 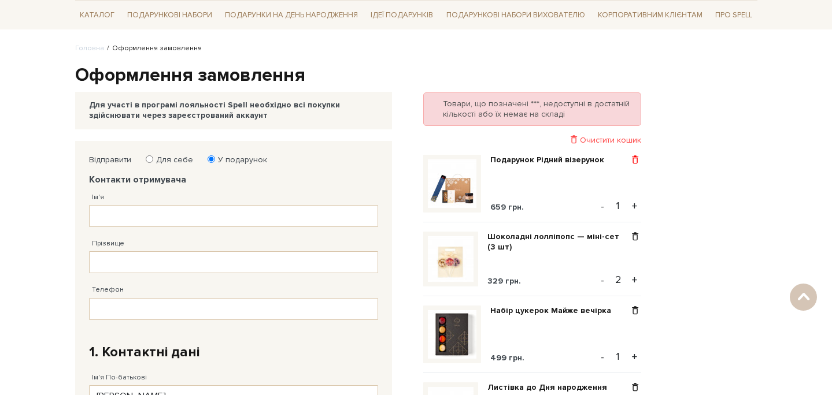 I want to click on img: Шоколадні лолліпопс — міні-сет (3 шт), so click(x=450, y=259).